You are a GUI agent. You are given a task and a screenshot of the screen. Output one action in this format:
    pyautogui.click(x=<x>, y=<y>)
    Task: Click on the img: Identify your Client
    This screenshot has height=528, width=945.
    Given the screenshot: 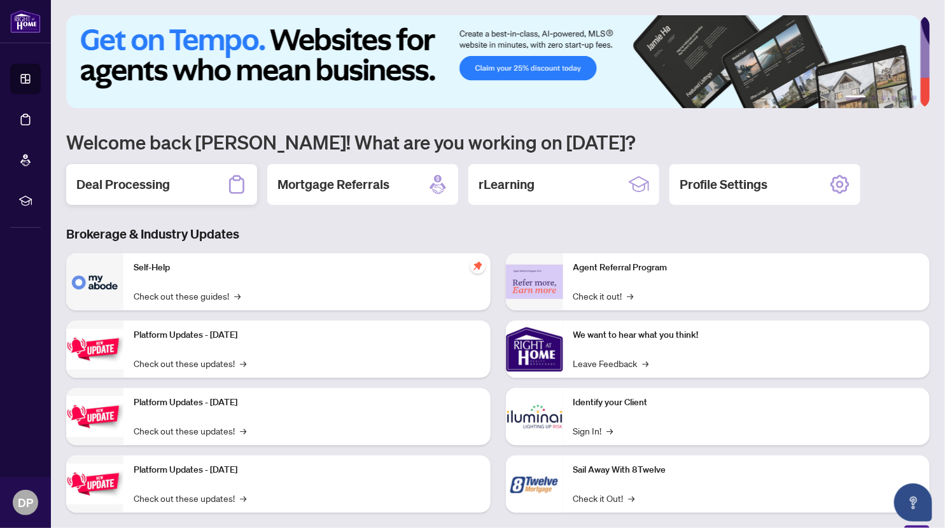 What is the action you would take?
    pyautogui.click(x=534, y=417)
    